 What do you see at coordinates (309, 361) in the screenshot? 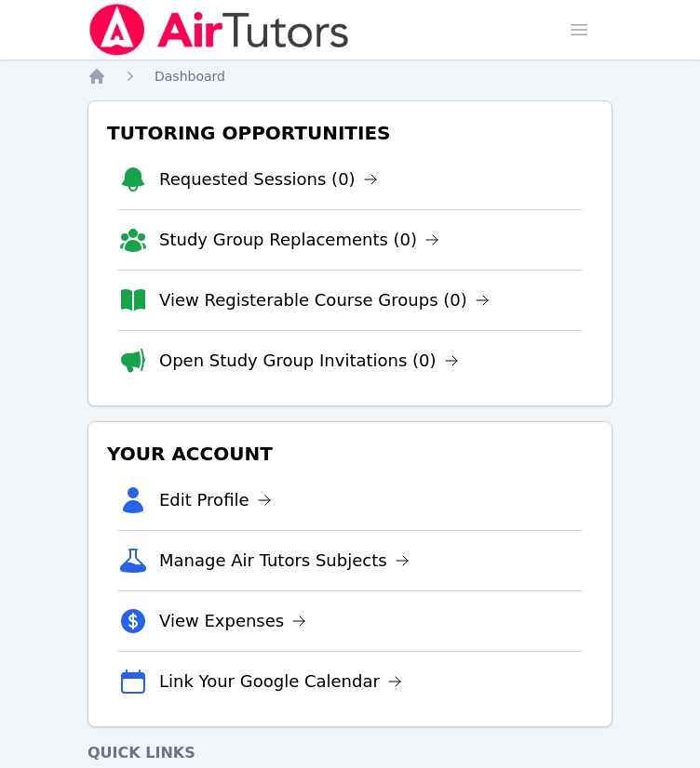
I see `a: Open Study Group Invitations (0)` at bounding box center [309, 361].